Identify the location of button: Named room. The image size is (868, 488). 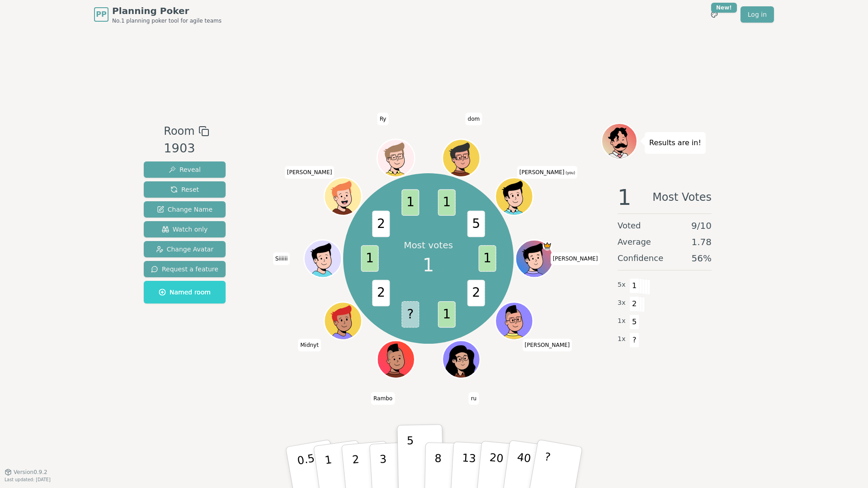
(185, 292).